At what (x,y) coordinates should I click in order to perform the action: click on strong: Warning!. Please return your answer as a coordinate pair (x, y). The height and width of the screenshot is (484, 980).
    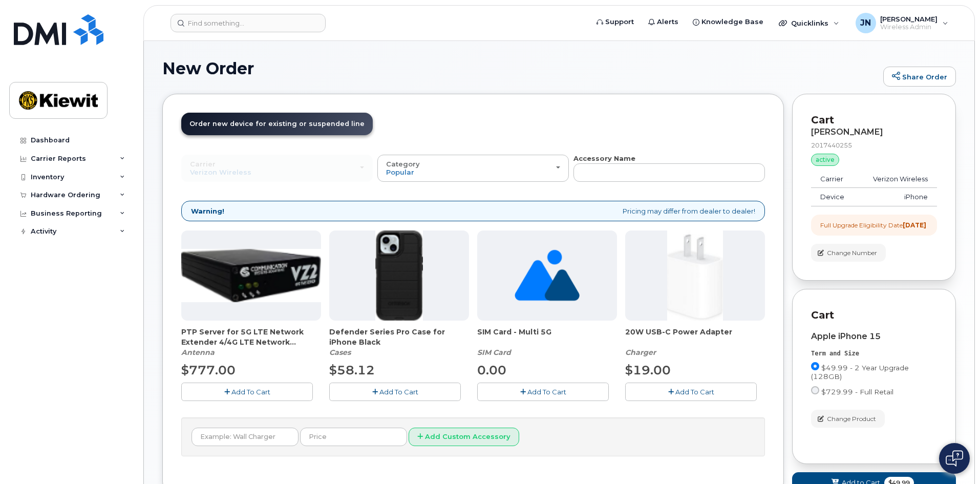
    Looking at the image, I should click on (208, 211).